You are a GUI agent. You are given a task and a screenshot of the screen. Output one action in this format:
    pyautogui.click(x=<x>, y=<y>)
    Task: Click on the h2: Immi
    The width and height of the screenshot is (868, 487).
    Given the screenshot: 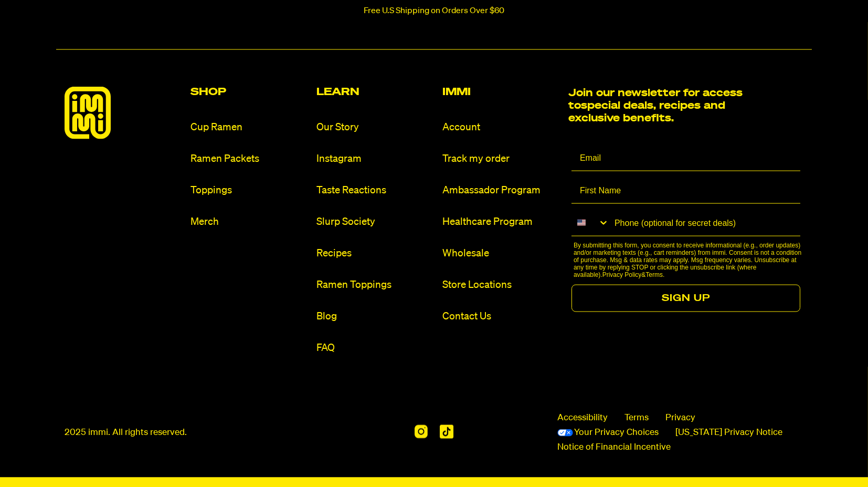 What is the action you would take?
    pyautogui.click(x=501, y=92)
    